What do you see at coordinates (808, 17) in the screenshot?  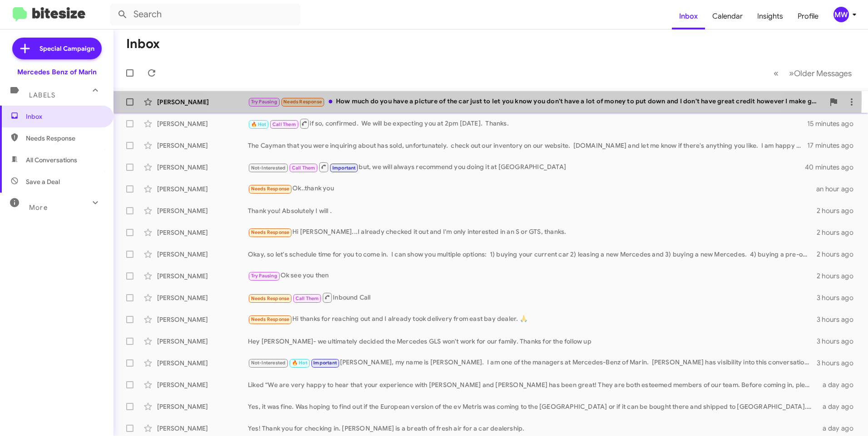 I see `a: Profile` at bounding box center [808, 17].